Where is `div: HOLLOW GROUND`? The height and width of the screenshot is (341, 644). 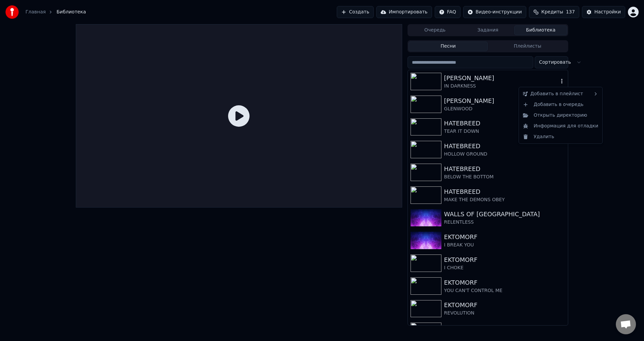
div: HOLLOW GROUND is located at coordinates (504, 154).